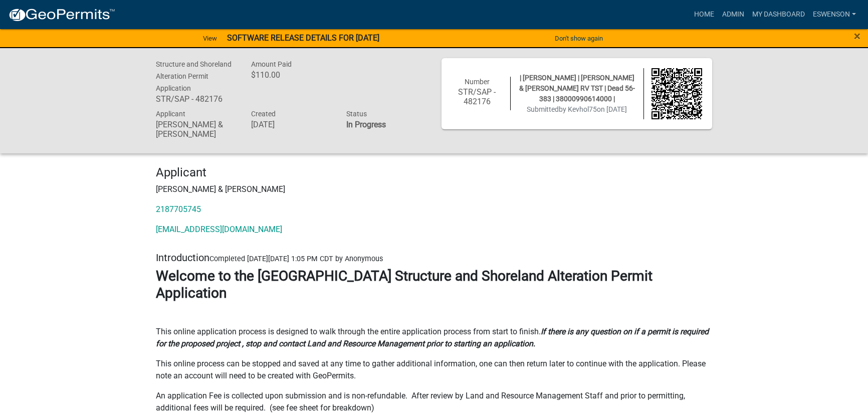 Image resolution: width=868 pixels, height=415 pixels. What do you see at coordinates (578, 109) in the screenshot?
I see `span: by Kevhol75` at bounding box center [578, 109].